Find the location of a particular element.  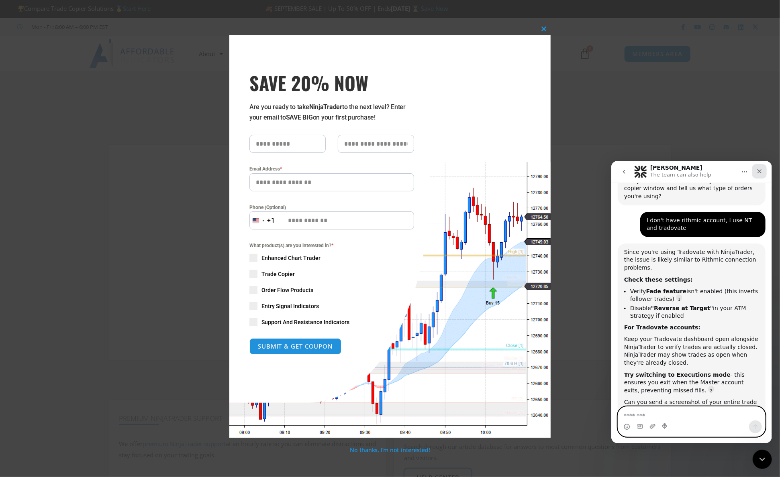

b: Fade feature is located at coordinates (55, 130).